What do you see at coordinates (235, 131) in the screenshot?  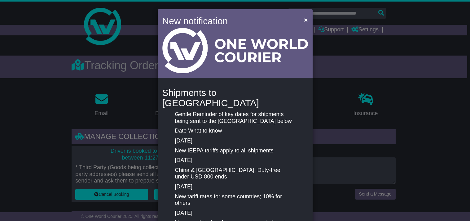 I see `p: Date What to know` at bounding box center [235, 131].